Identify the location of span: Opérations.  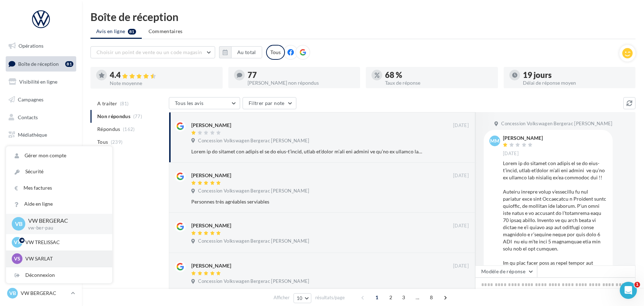
(31, 45).